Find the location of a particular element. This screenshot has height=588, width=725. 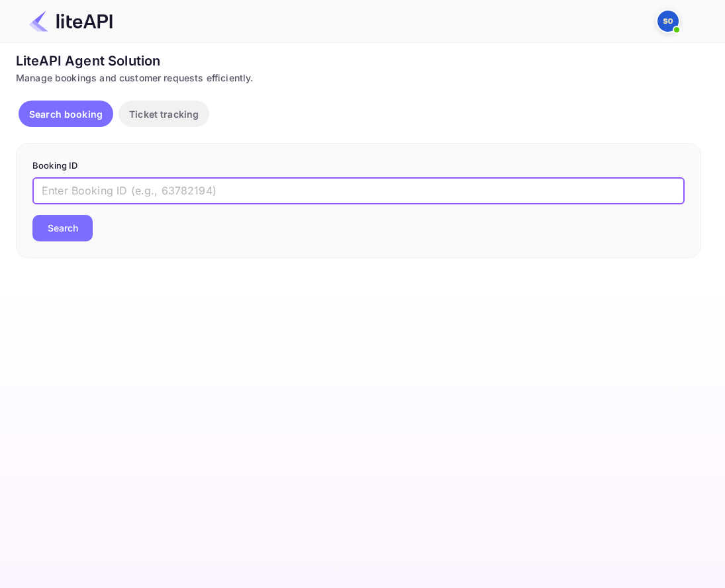

div: Manage bookings and customer requests efficiently. is located at coordinates (358, 77).